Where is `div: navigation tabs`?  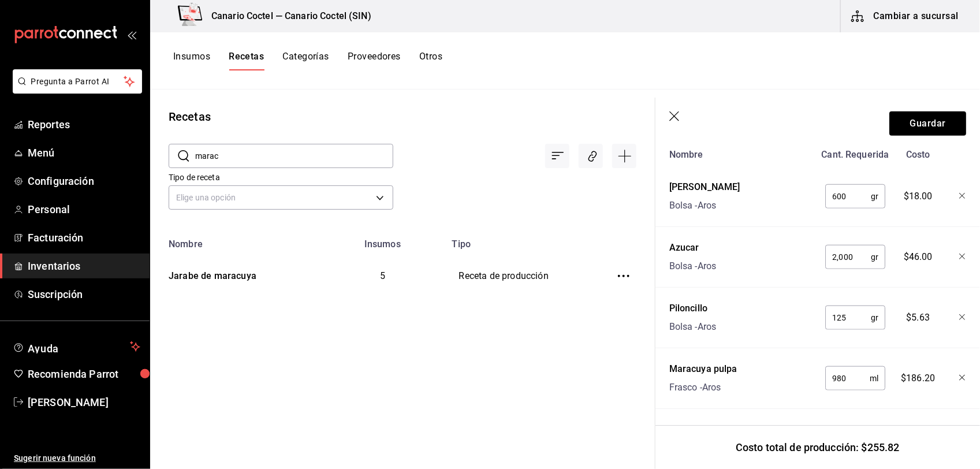
div: navigation tabs is located at coordinates (308, 60).